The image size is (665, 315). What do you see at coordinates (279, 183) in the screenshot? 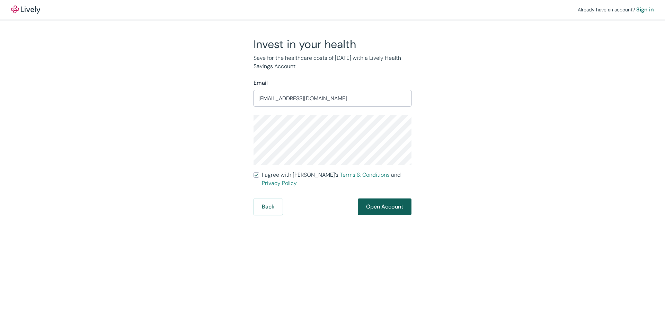
I see `a: Privacy Policy` at bounding box center [279, 183].